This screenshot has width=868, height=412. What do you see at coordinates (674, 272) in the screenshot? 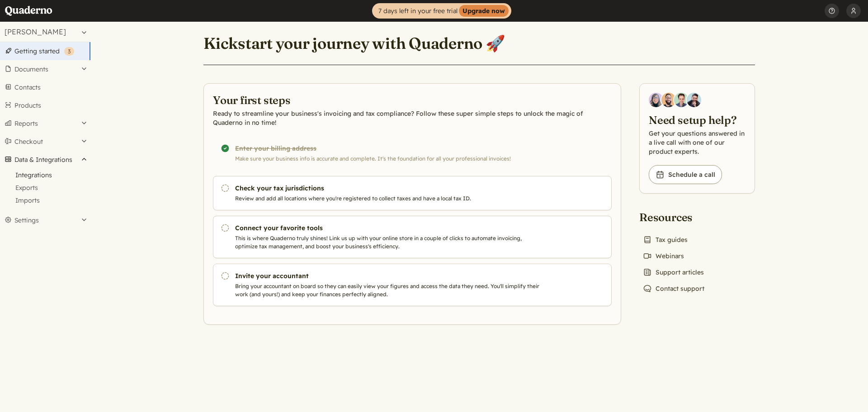
I see `a: Support articles` at bounding box center [674, 272].